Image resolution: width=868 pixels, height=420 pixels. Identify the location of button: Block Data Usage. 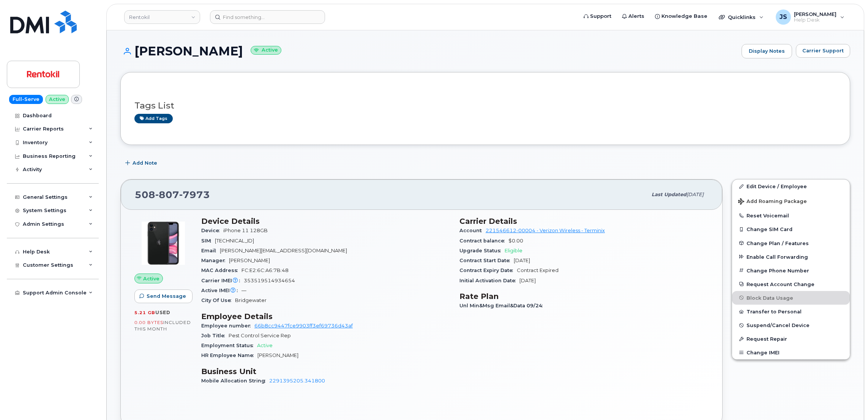
(791, 298).